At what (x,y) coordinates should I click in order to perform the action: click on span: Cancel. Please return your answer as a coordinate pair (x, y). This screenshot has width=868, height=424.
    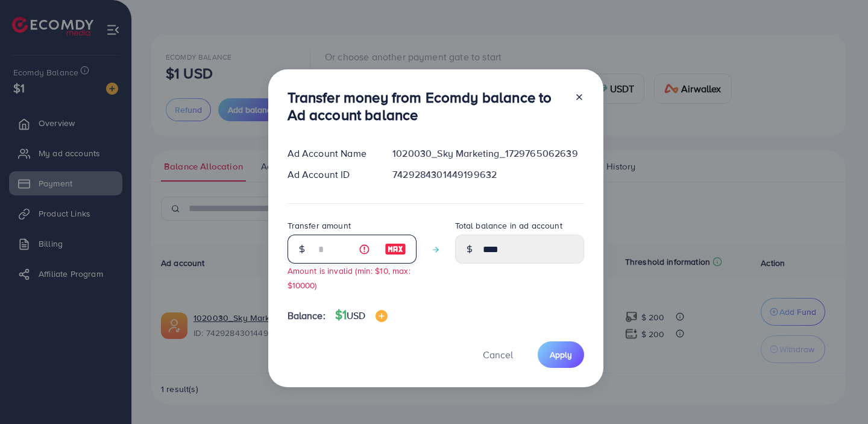
    Looking at the image, I should click on (498, 354).